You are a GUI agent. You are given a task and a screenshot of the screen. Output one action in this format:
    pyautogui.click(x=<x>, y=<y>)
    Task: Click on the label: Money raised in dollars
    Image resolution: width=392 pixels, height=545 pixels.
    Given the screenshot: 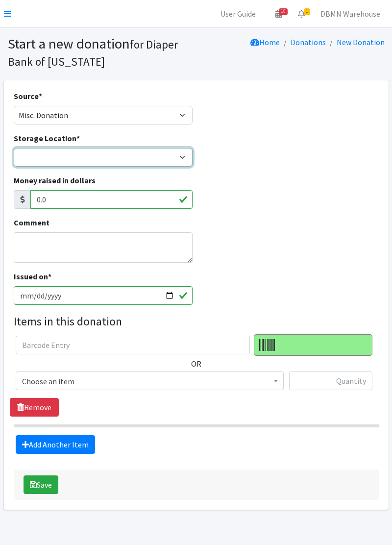 What is the action you would take?
    pyautogui.click(x=54, y=180)
    